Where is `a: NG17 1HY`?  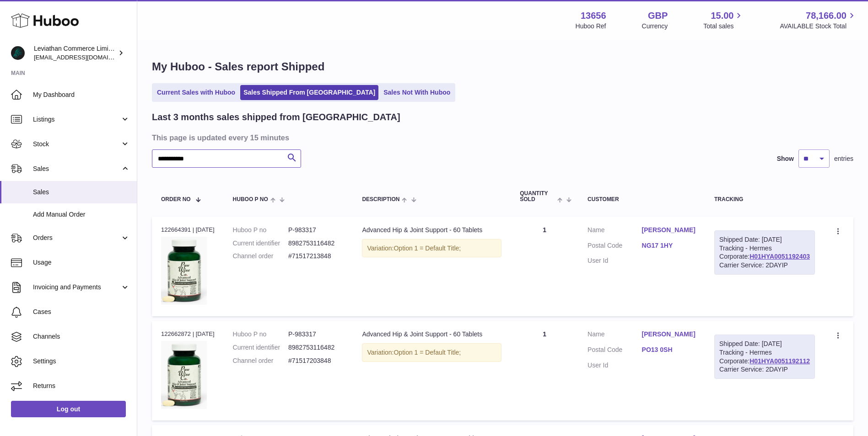 a: NG17 1HY is located at coordinates (670, 246).